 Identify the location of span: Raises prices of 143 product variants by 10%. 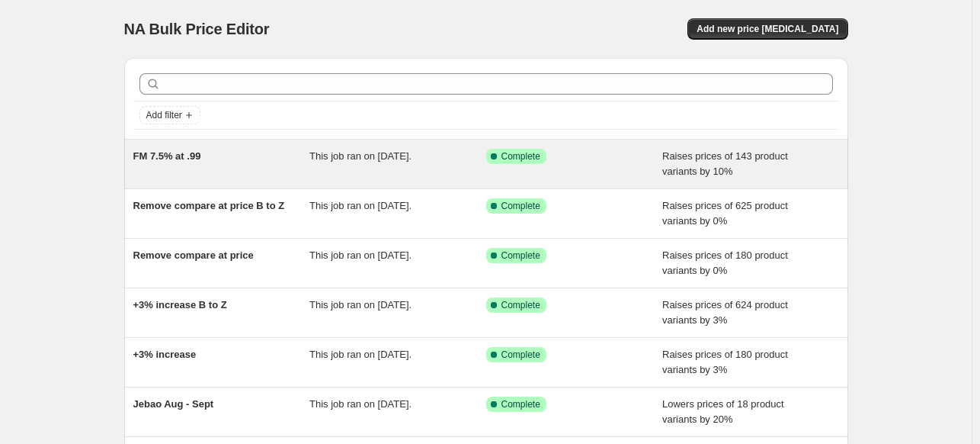
(725, 163).